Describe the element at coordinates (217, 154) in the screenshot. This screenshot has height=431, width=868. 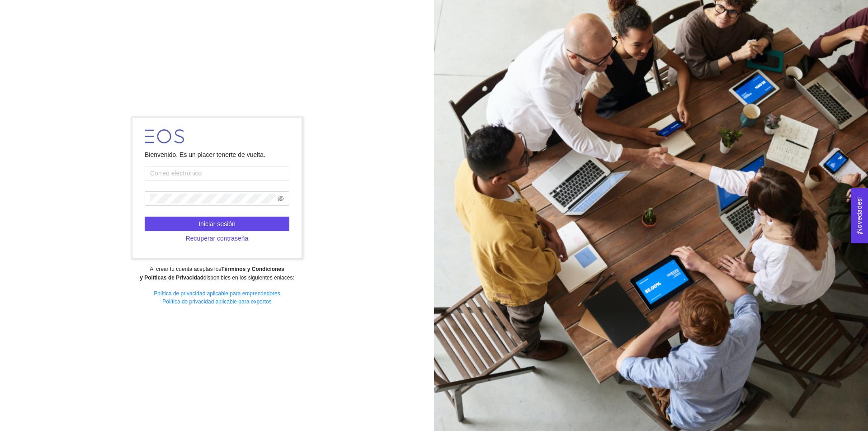
I see `div: Bienvenido. Es un placer tenerte de vuelta.` at that location.